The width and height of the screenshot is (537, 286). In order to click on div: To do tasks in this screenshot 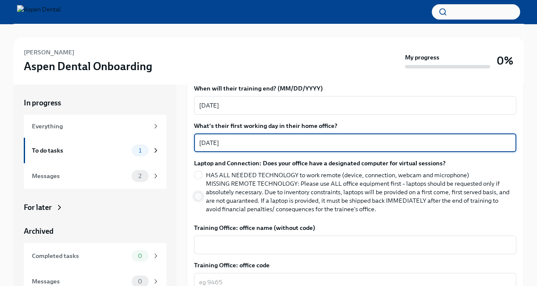, I will do `click(80, 150)`.